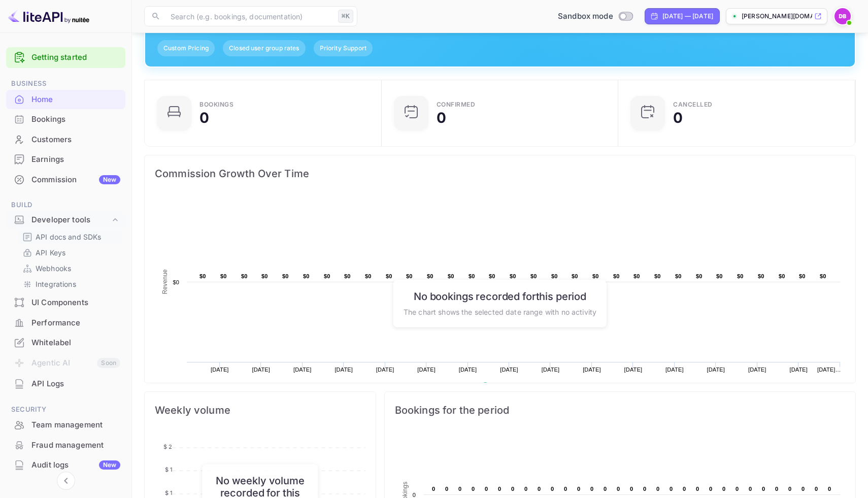 The width and height of the screenshot is (868, 498). What do you see at coordinates (65, 100) in the screenshot?
I see `div: Home` at bounding box center [65, 100].